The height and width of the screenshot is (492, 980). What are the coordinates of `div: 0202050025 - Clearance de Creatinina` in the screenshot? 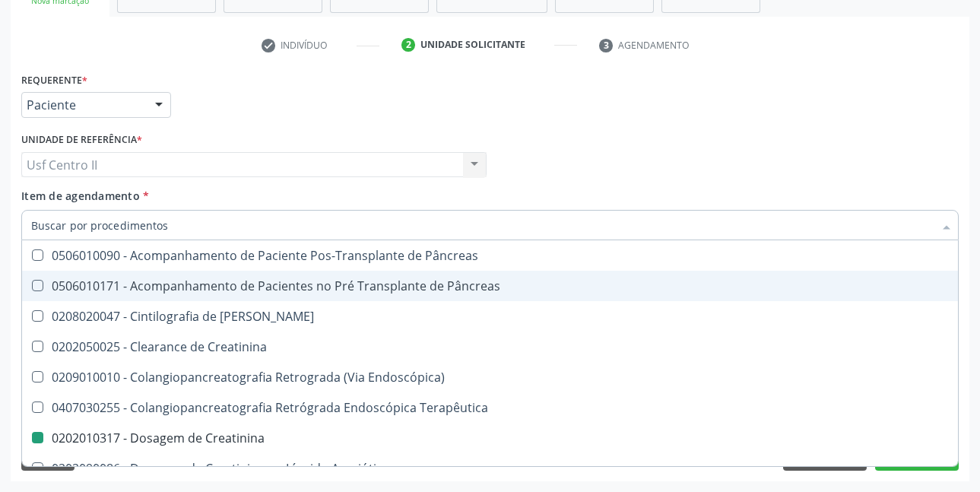 It's located at (490, 347).